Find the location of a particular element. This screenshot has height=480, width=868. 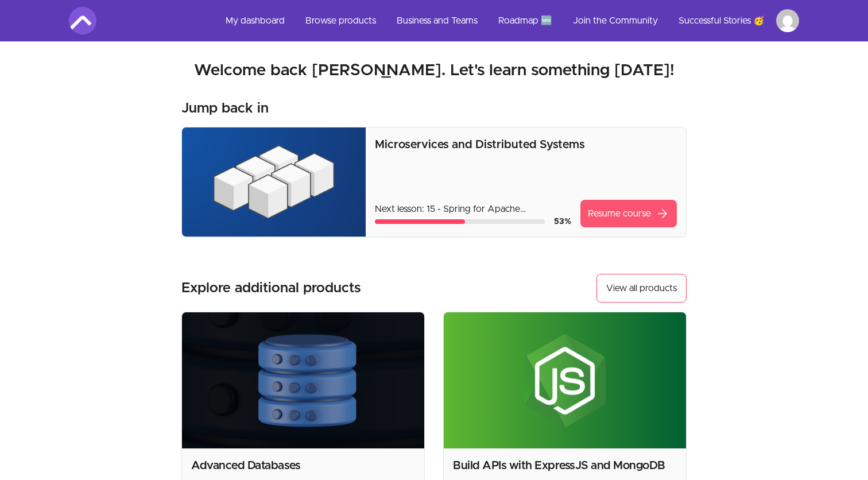

nav: Main is located at coordinates (507, 21).